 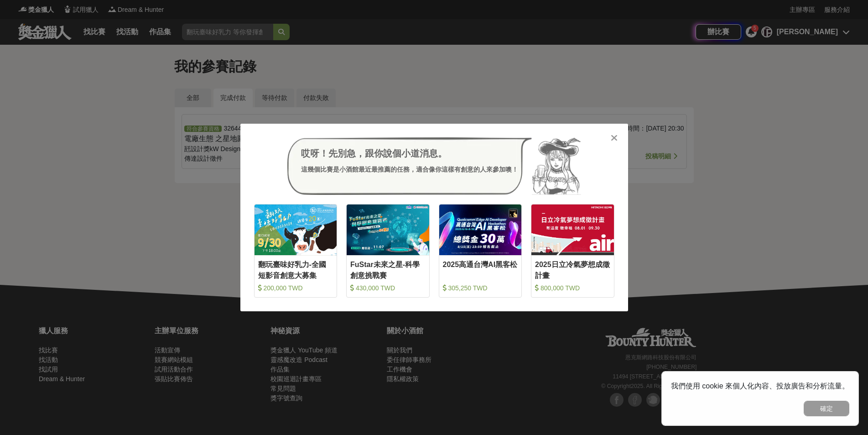 What do you see at coordinates (296, 288) in the screenshot?
I see `div: 200,000 TWD` at bounding box center [296, 288].